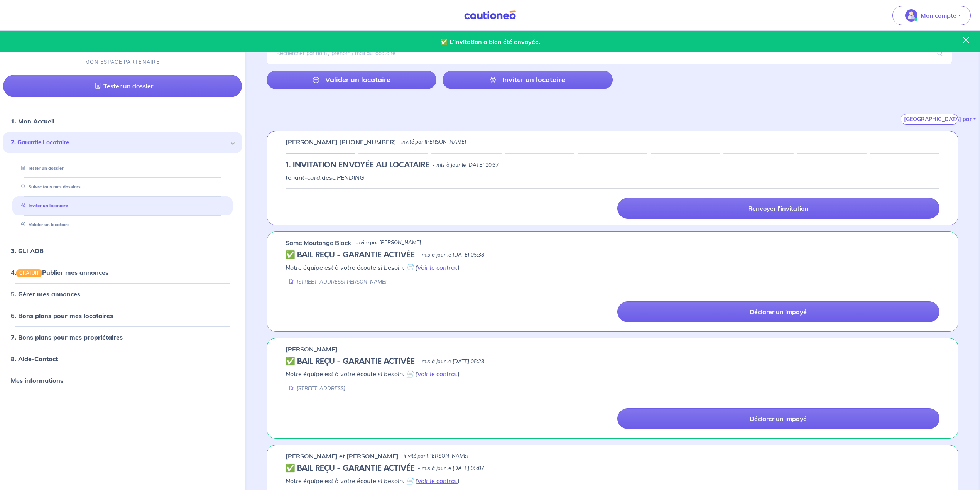  What do you see at coordinates (122, 251) in the screenshot?
I see `div: 3. GLI ADB` at bounding box center [122, 251].